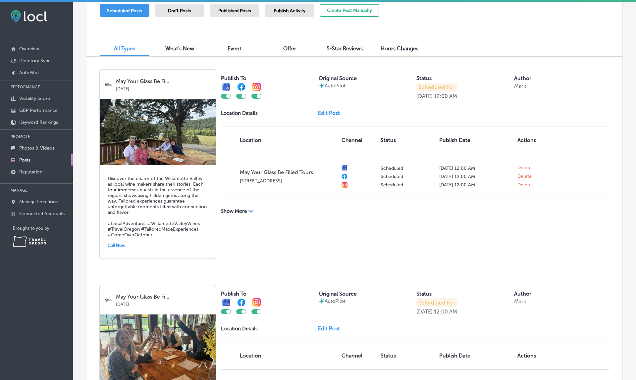 Image resolution: width=636 pixels, height=380 pixels. What do you see at coordinates (235, 11) in the screenshot?
I see `span: Published Posts` at bounding box center [235, 11].